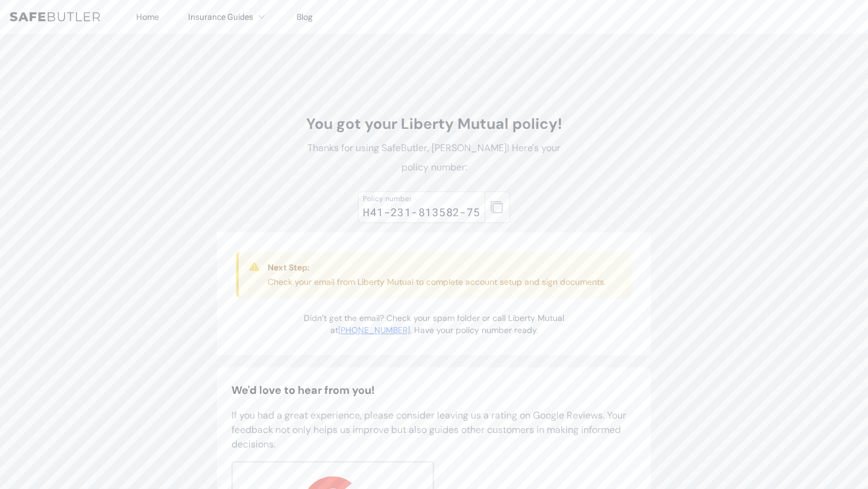 The image size is (868, 489). What do you see at coordinates (421, 199) in the screenshot?
I see `div: Policy number` at bounding box center [421, 199].